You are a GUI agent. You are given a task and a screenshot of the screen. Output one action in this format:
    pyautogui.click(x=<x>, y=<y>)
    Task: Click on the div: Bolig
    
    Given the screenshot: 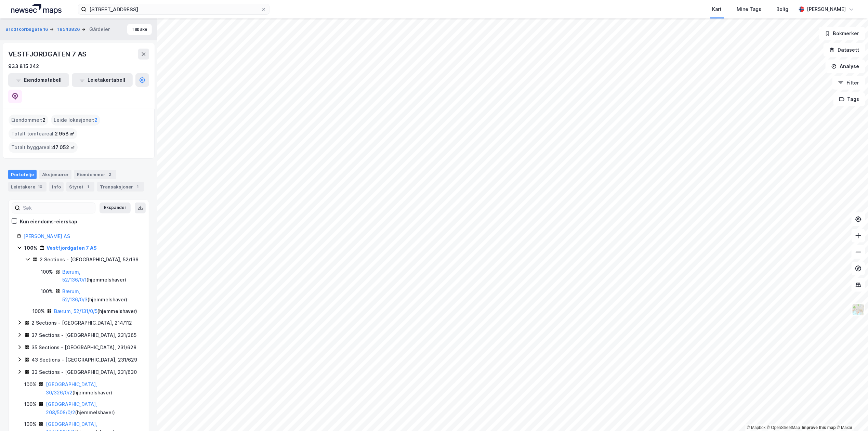 What is the action you would take?
    pyautogui.click(x=782, y=9)
    